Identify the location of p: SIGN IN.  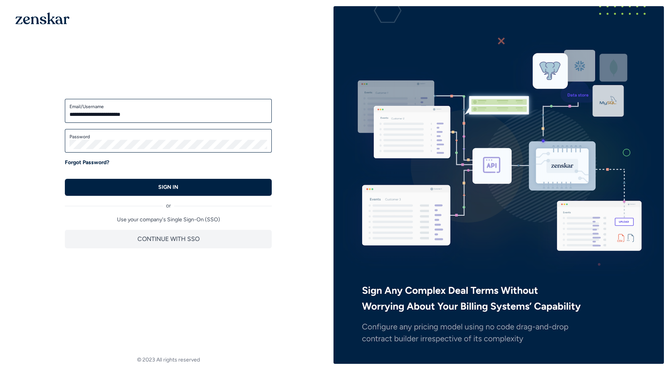
(168, 187).